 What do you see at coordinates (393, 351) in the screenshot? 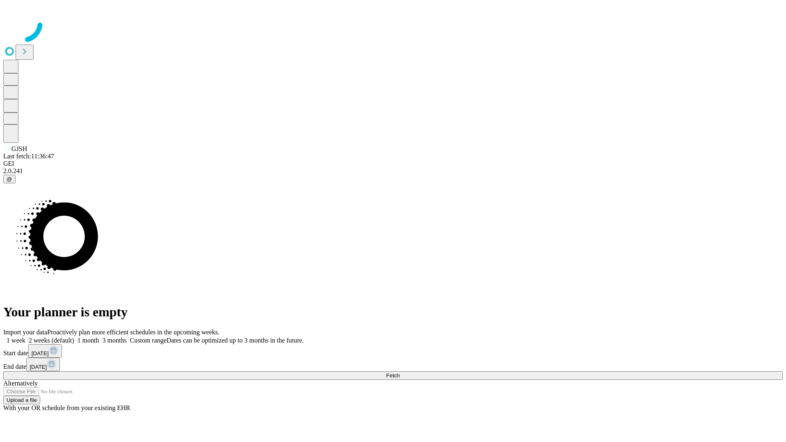
I see `div: Start date` at bounding box center [393, 351].